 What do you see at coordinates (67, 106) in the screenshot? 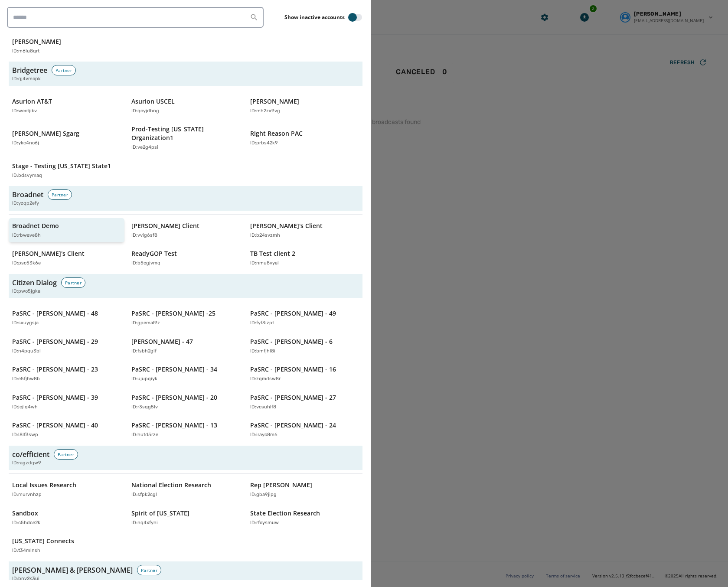
I see `button: Asurion AT&TID:wectjikv` at bounding box center [67, 106].